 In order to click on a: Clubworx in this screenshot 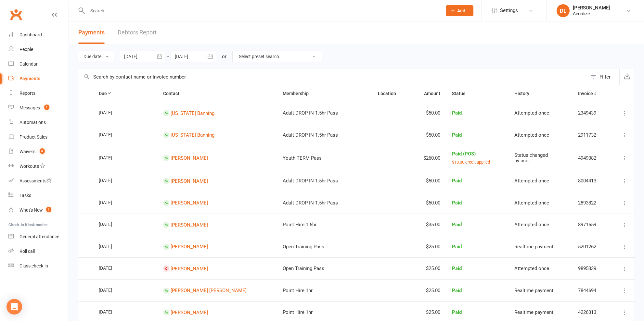, I will do `click(16, 15)`.